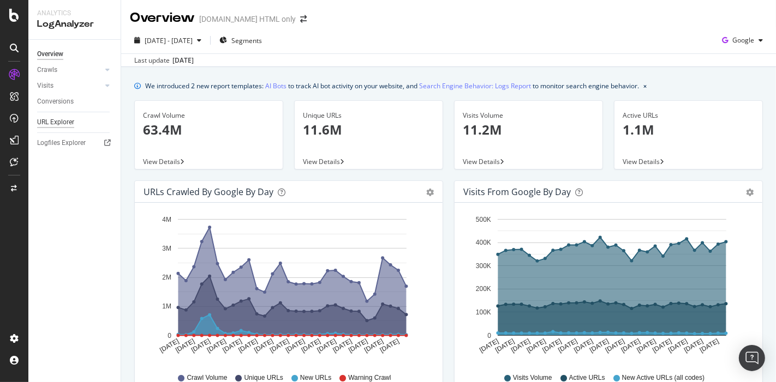 The width and height of the screenshot is (776, 382). Describe the element at coordinates (47, 70) in the screenshot. I see `div: Crawls` at that location.